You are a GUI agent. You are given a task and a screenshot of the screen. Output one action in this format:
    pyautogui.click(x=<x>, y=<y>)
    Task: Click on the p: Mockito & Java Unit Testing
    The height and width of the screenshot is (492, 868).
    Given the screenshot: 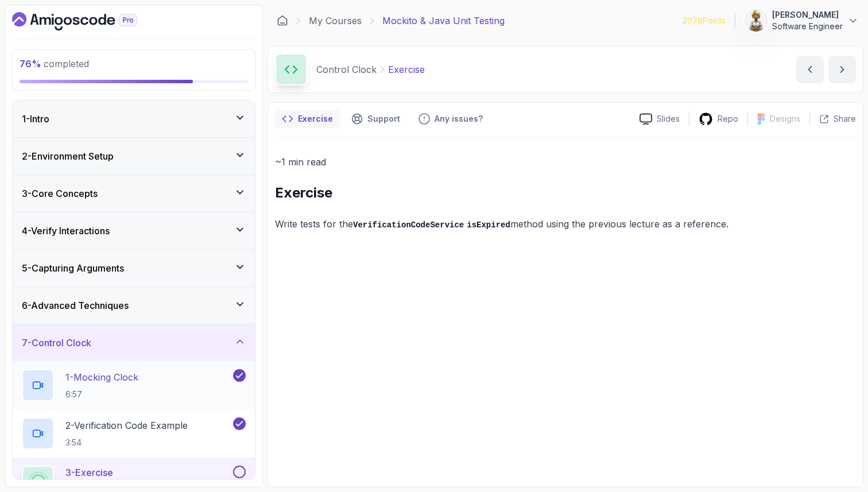 What is the action you would take?
    pyautogui.click(x=443, y=21)
    